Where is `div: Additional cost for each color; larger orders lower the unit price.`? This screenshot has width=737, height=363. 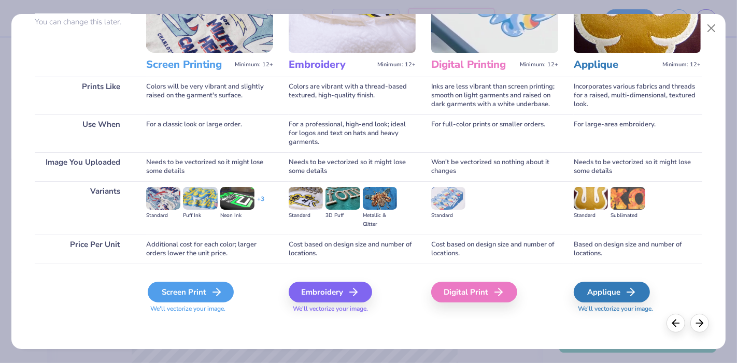 div: Additional cost for each color; larger orders lower the unit price. is located at coordinates (209, 249).